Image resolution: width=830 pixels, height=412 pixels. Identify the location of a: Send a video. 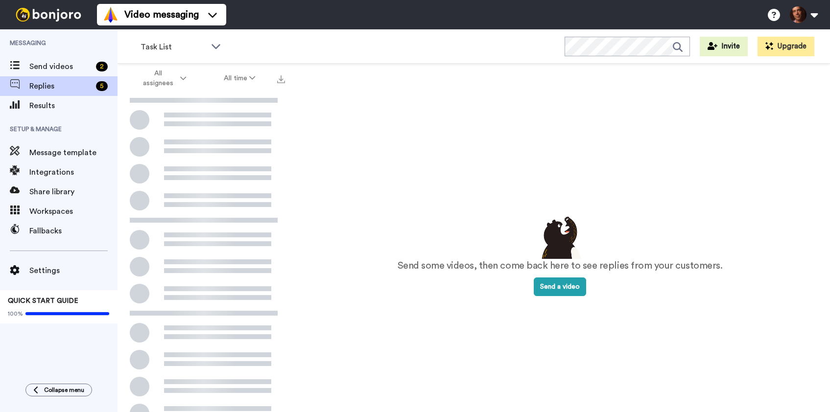
(560, 287).